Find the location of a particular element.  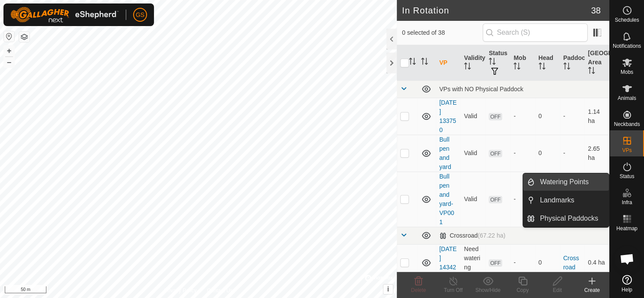

h2: In Rotation is located at coordinates (497, 11).